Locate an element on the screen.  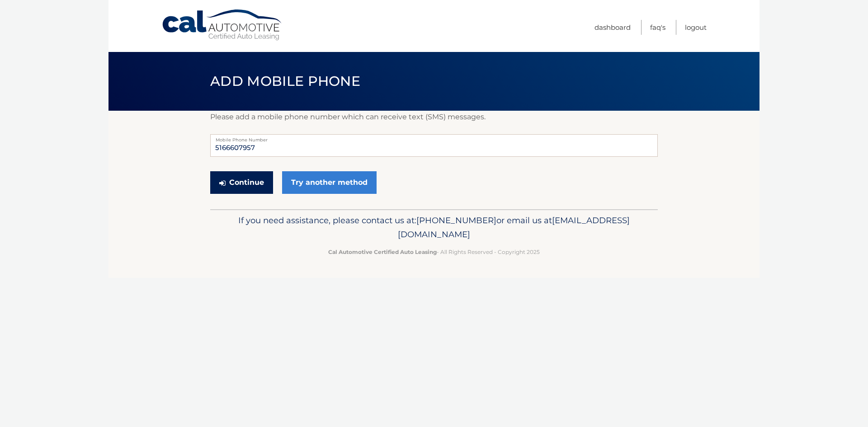
a: FAQ's is located at coordinates (658, 27).